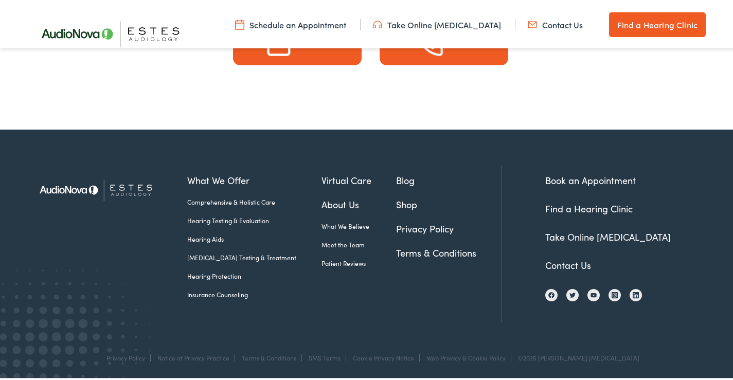  I want to click on img: Facebook icon, indicating the presence of the site or brand on the social media platform., so click(551, 293).